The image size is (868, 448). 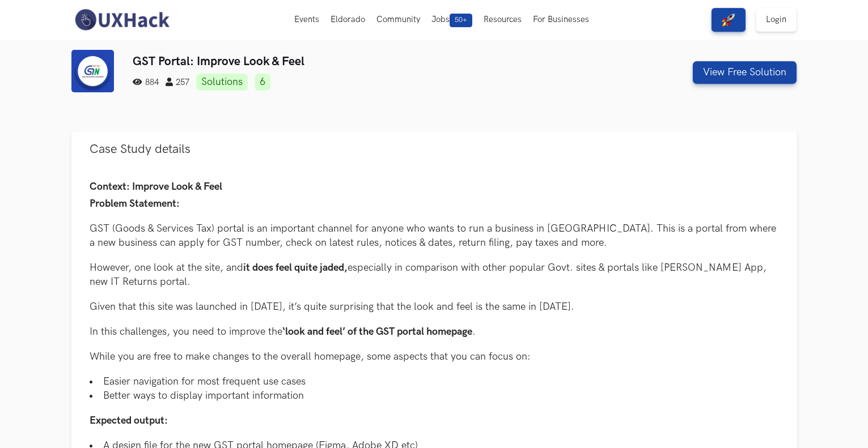 I want to click on a: Login, so click(x=776, y=20).